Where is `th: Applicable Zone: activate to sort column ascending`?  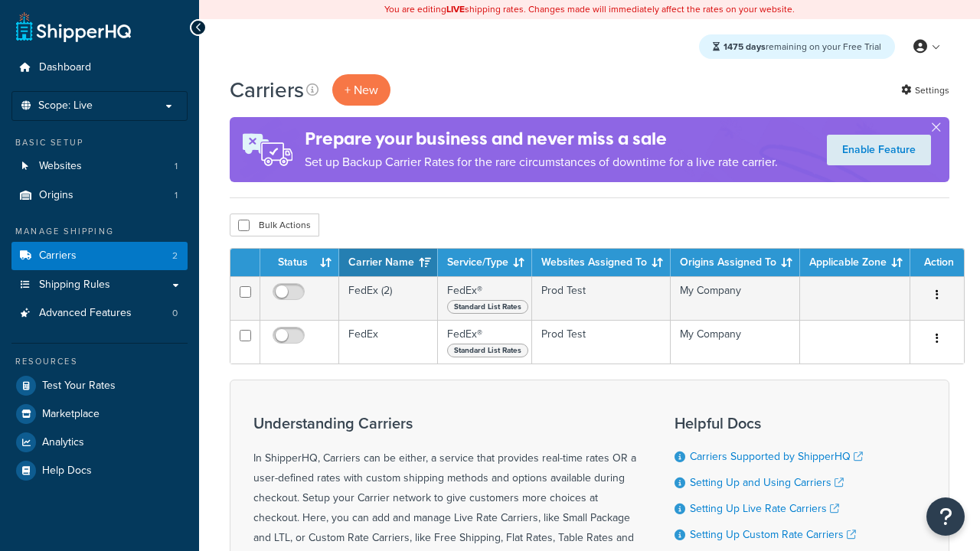 th: Applicable Zone: activate to sort column ascending is located at coordinates (855, 262).